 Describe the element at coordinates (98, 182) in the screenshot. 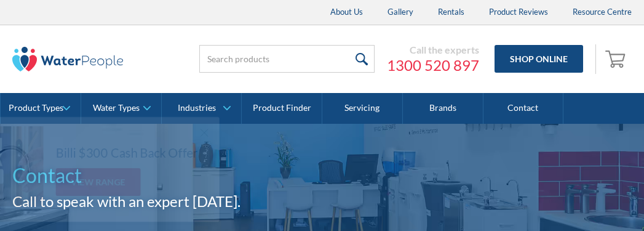

I see `a: View Range` at that location.